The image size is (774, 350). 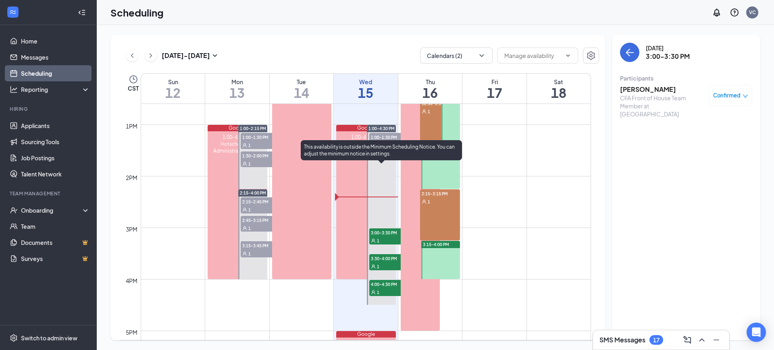 I want to click on a: Home, so click(x=55, y=41).